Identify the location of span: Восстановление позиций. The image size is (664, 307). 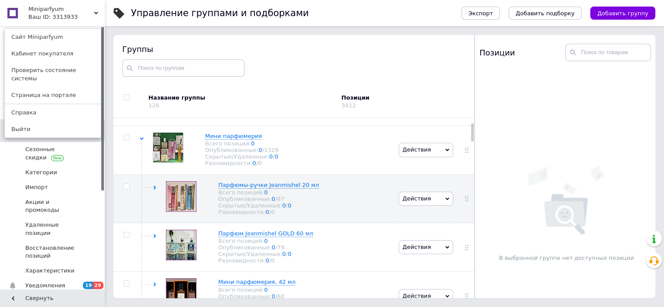
(53, 252).